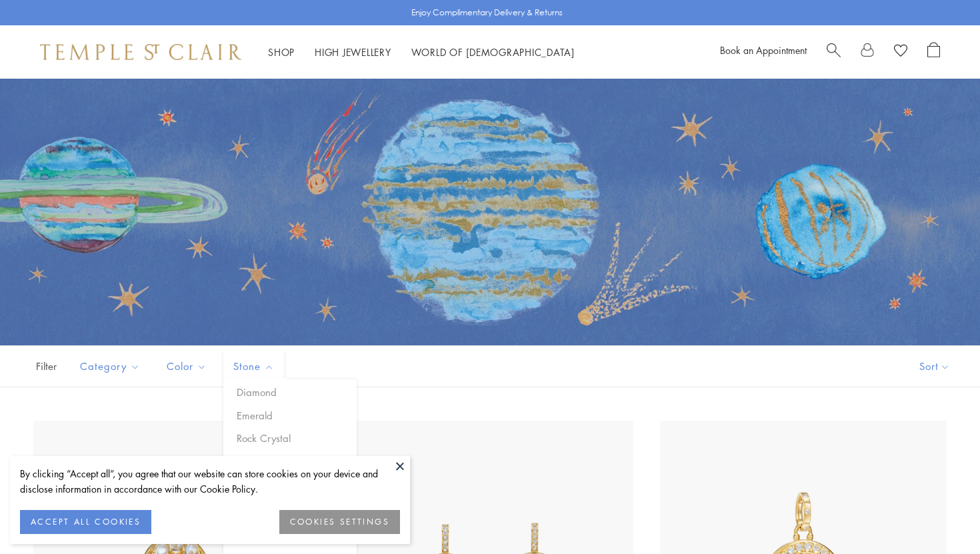  I want to click on span: Color, so click(188, 366).